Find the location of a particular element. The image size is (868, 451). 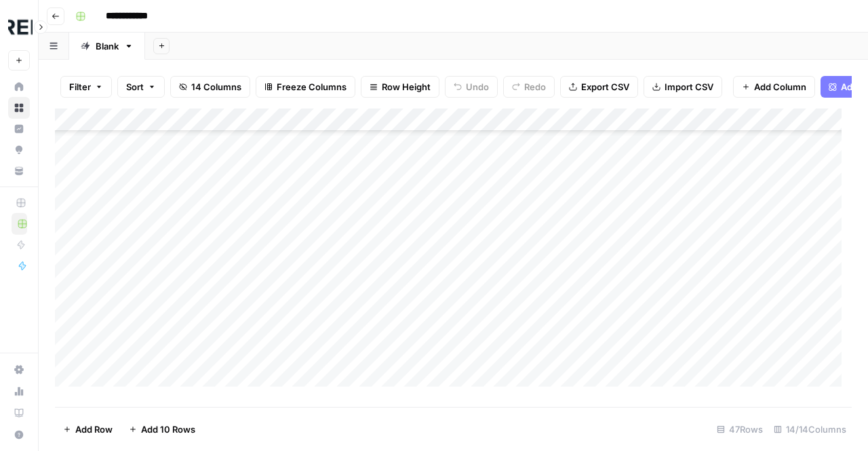

a: Your Data is located at coordinates (19, 171).